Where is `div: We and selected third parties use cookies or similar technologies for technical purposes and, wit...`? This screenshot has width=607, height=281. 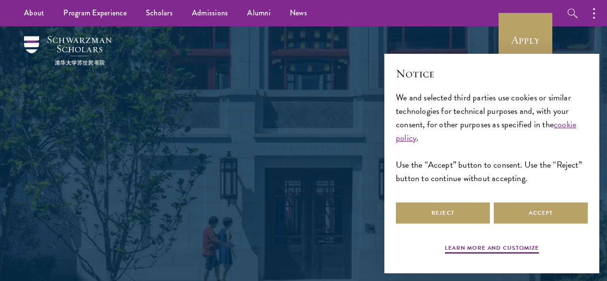
div: We and selected third parties use cookies or similar technologies for technical purposes and, wit... is located at coordinates (492, 138).